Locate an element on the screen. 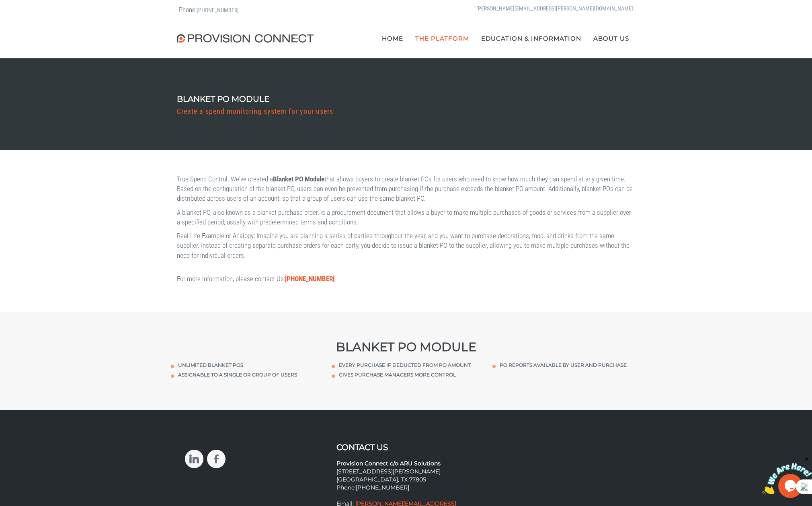 This screenshot has height=506, width=812. p: True Spend Control. We've created a that allows buyers to create blanket POs for users who need t... is located at coordinates (406, 188).